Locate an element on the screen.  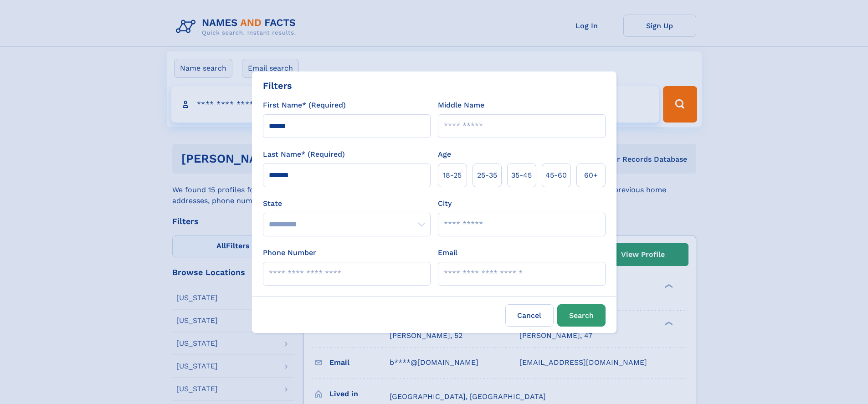
label: Email is located at coordinates (447, 253).